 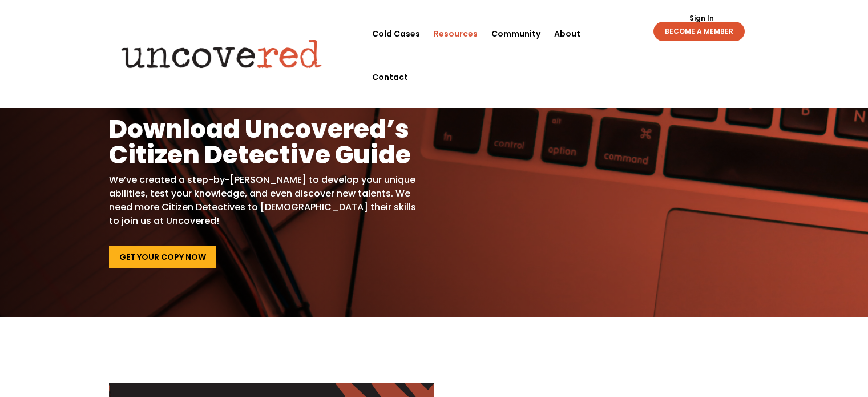 I want to click on img: Uncovered logo, so click(x=221, y=53).